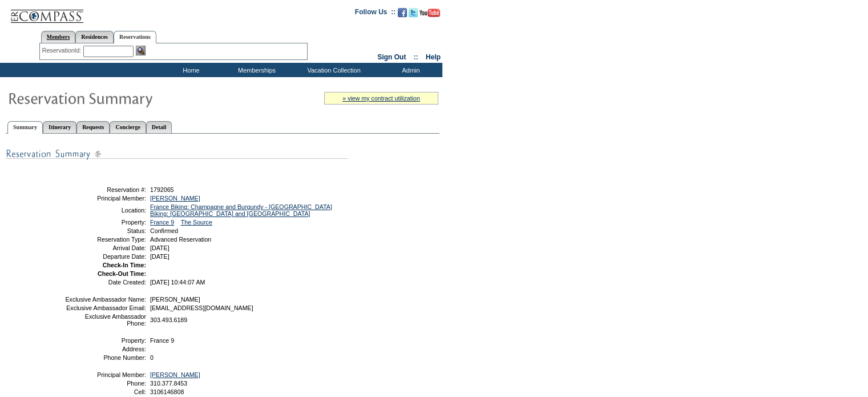  Describe the element at coordinates (127, 126) in the screenshot. I see `a: Concierge` at that location.